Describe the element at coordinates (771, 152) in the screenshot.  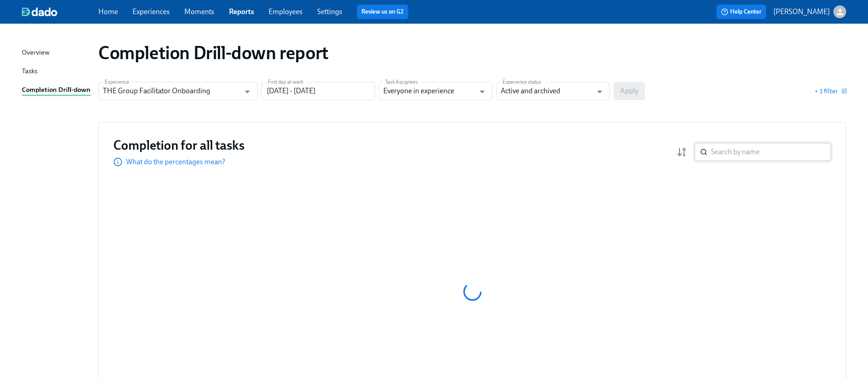
I see `input: Search by name` at that location.